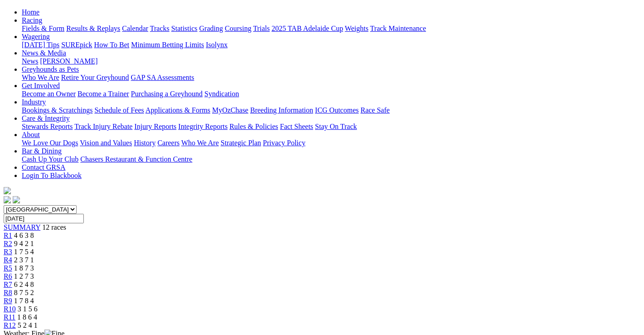  What do you see at coordinates (217, 45) in the screenshot?
I see `a: Isolynx` at bounding box center [217, 45].